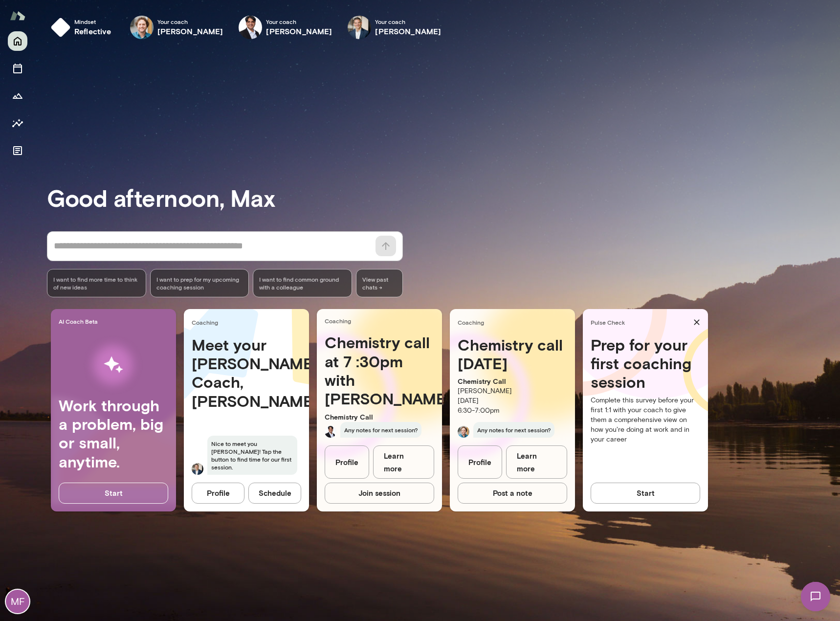 The height and width of the screenshot is (621, 840). I want to click on h3: Good afternoon, Max, so click(443, 198).